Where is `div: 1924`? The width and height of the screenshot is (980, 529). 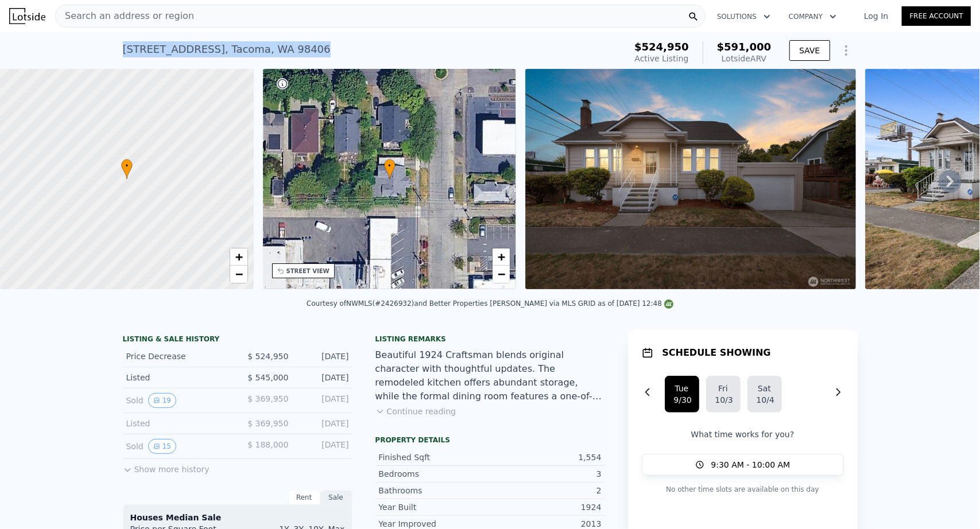 div: 1924 is located at coordinates (546, 508).